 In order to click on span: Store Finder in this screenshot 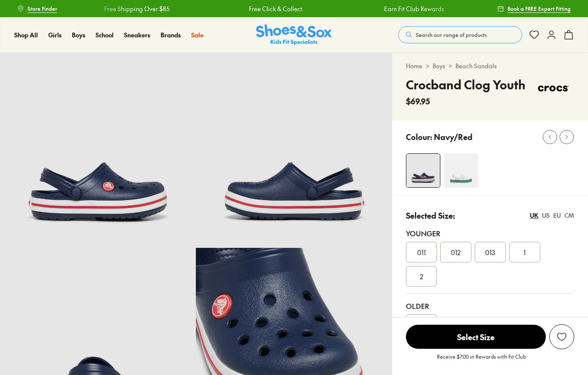, I will do `click(42, 9)`.